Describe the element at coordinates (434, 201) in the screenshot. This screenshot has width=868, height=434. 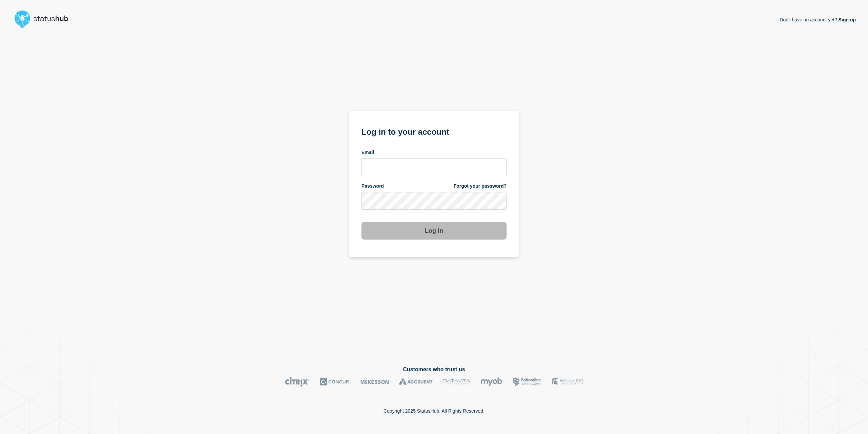
I see `input: password input` at that location.